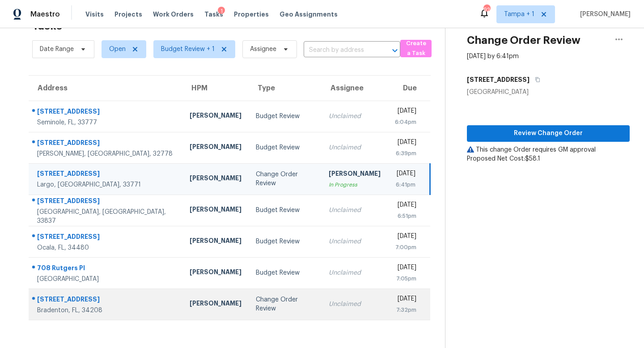  I want to click on span: Date Range, so click(57, 49).